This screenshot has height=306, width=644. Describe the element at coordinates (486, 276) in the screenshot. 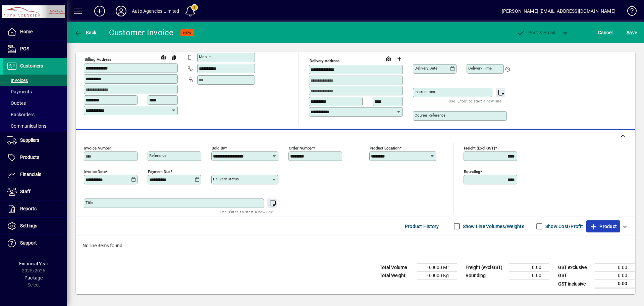

I see `td: Rounding` at that location.